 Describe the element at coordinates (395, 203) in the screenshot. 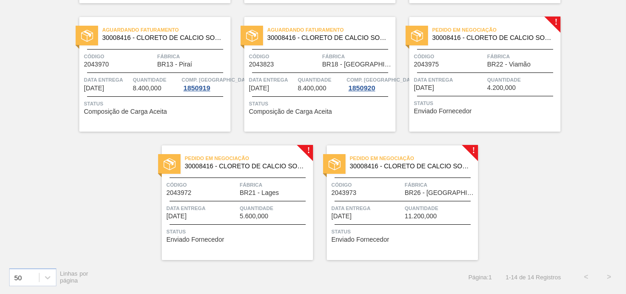

I see `a: !statusPedido em Negociação30008416 - CLORETO DE CALCIO SOLUCAO 40%Código2043973FábricaBR26 - [GE...` at that location.